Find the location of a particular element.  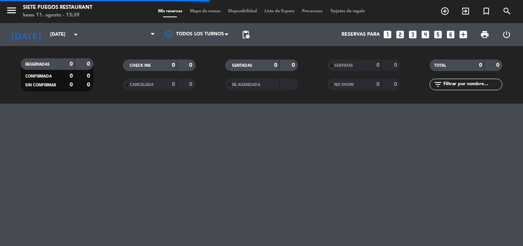

span: NO SHOW is located at coordinates (344, 85).